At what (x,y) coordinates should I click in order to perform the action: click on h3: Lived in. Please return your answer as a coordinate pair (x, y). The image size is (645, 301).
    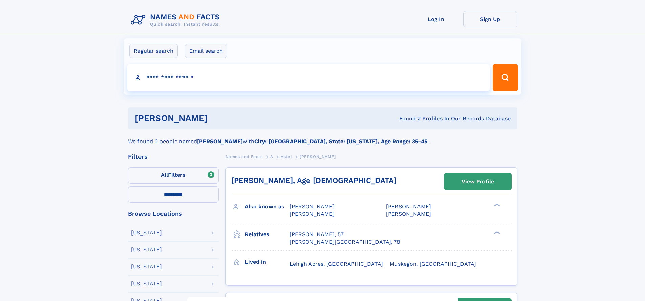
    Looking at the image, I should click on (267, 262).